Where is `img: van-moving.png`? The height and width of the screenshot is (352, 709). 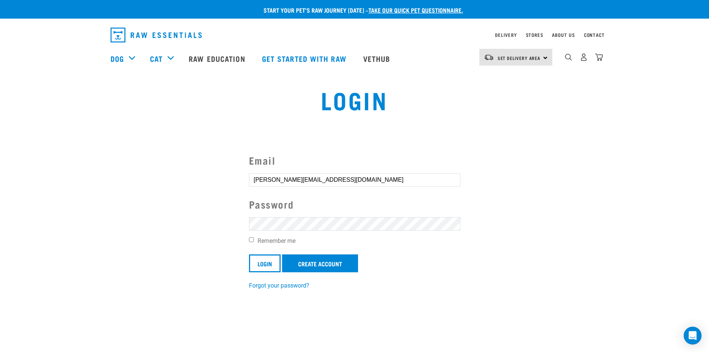
img: van-moving.png is located at coordinates (489, 57).